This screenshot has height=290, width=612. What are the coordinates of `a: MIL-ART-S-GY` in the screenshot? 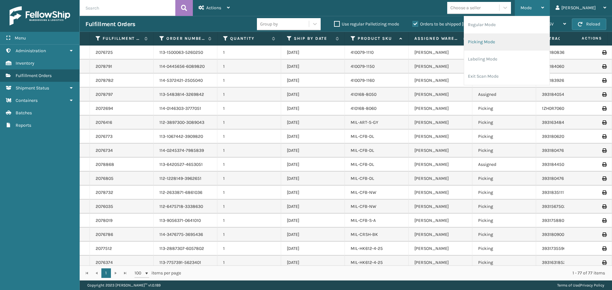 It's located at (364, 122).